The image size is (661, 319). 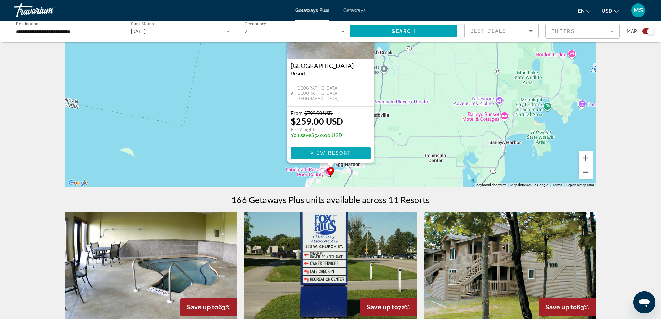 I want to click on a: Getaways Plus, so click(x=312, y=10).